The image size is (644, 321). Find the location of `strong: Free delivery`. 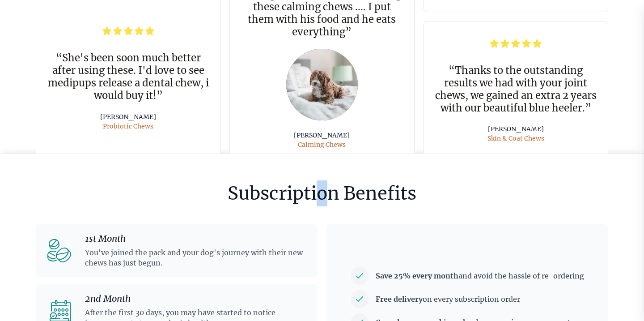

strong: Free delivery is located at coordinates (399, 299).